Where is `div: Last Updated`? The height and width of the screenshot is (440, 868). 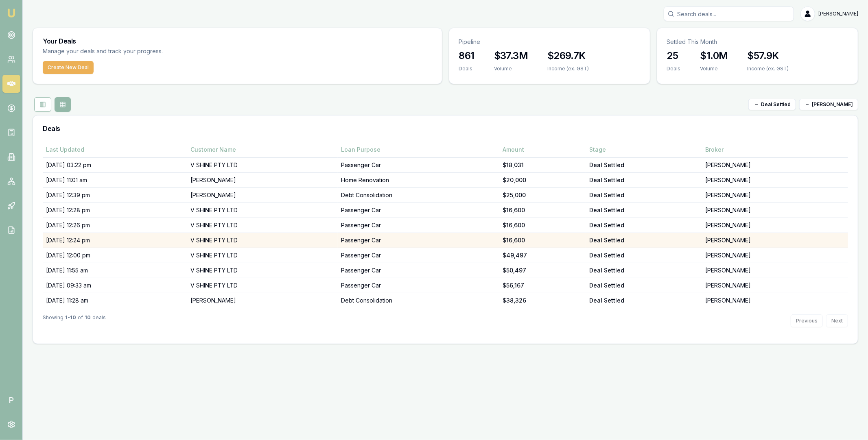
div: Last Updated is located at coordinates (115, 150).